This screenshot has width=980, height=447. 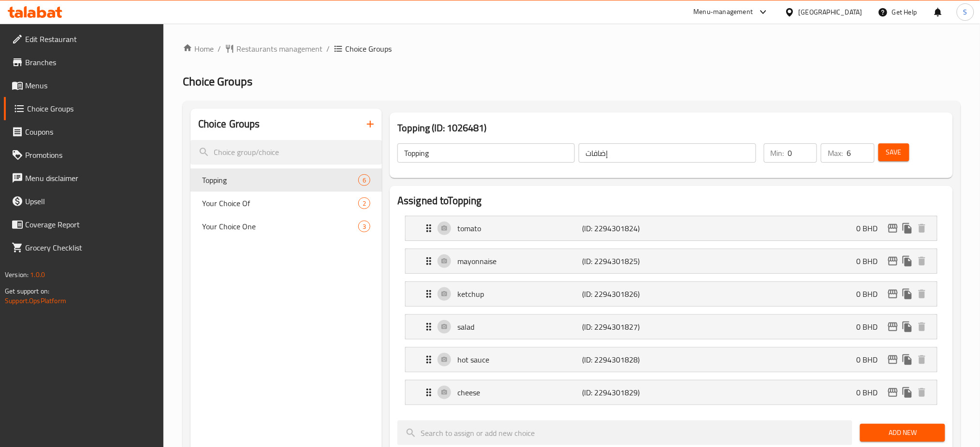 I want to click on p: (ID: 2294301825), so click(x=624, y=262).